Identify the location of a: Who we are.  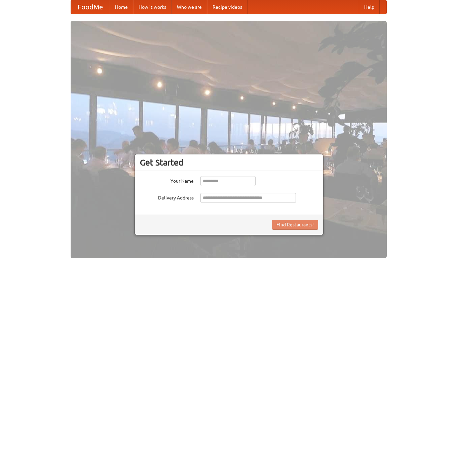
(189, 7).